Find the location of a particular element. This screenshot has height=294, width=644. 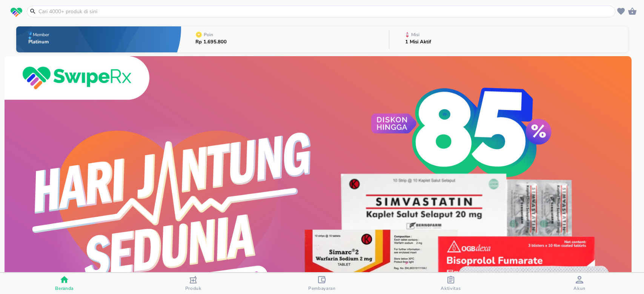

span: Aktivitas is located at coordinates (450, 288).